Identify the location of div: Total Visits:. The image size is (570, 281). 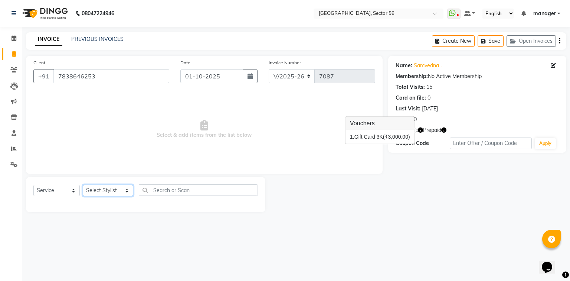
(410, 87).